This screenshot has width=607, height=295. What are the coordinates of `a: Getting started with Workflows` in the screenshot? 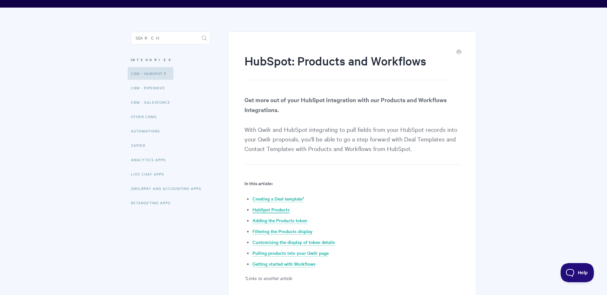 It's located at (284, 264).